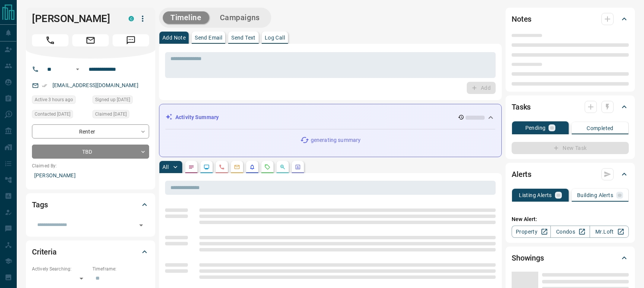  What do you see at coordinates (60, 101) in the screenshot?
I see `div: Thu Sep 11 2025` at bounding box center [60, 101].